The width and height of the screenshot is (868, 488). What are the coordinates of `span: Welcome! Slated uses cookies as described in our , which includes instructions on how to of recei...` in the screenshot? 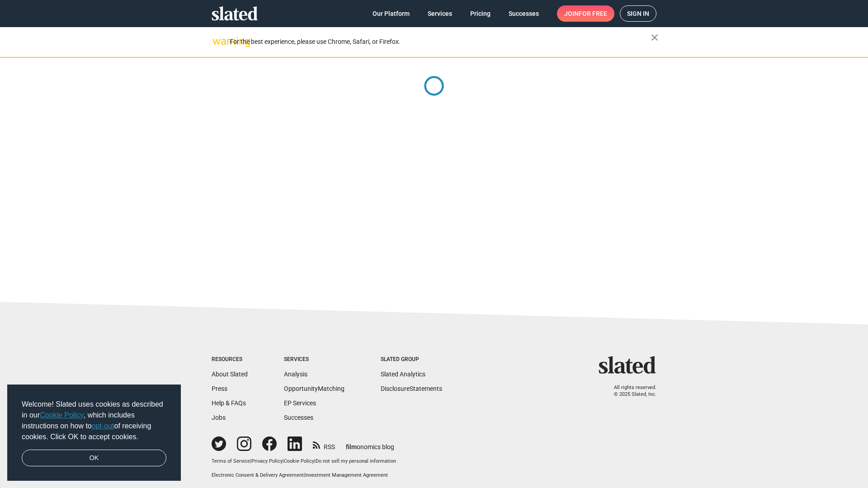 It's located at (94, 421).